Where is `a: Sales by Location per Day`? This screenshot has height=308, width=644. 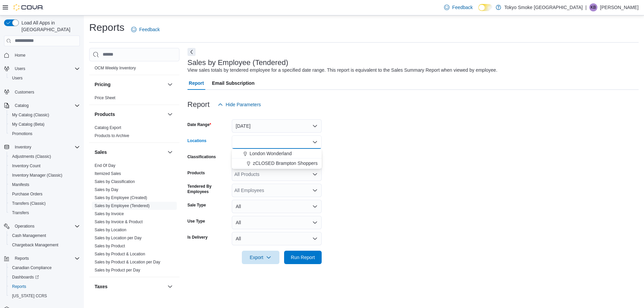
a: Sales by Location per Day is located at coordinates (118, 238).